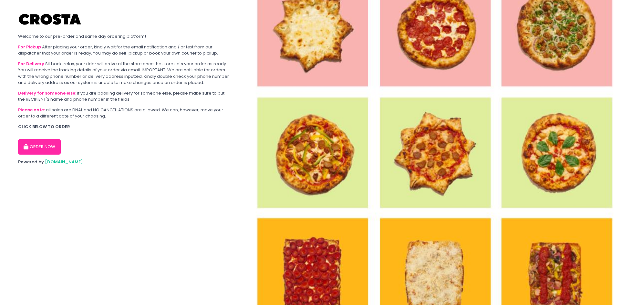  I want to click on b: For Delivery, so click(31, 64).